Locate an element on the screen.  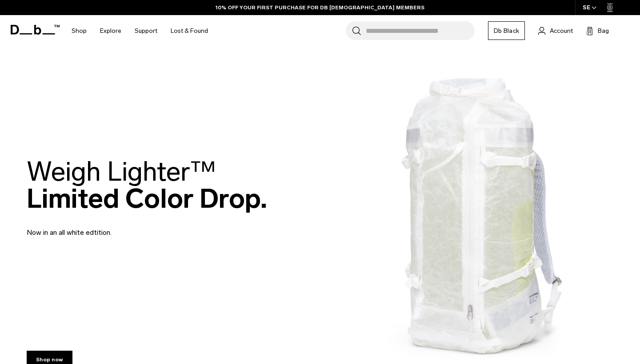
a: Support is located at coordinates (146, 31).